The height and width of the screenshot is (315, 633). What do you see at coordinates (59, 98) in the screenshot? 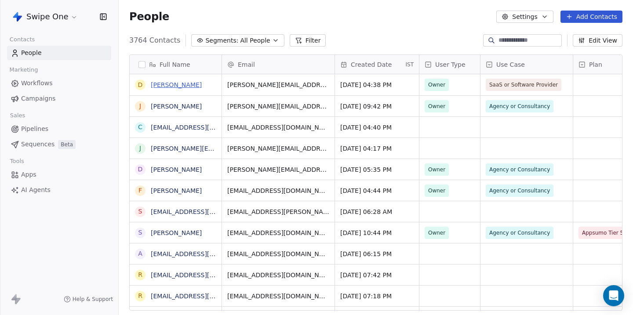
I see `a: Campaigns` at bounding box center [59, 98].